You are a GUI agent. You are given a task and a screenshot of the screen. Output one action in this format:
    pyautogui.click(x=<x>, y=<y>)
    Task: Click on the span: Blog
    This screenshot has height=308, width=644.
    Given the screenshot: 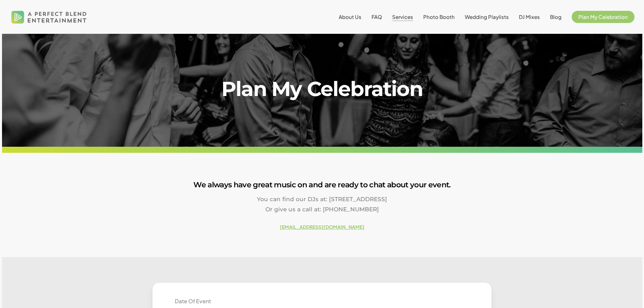 What is the action you would take?
    pyautogui.click(x=556, y=16)
    